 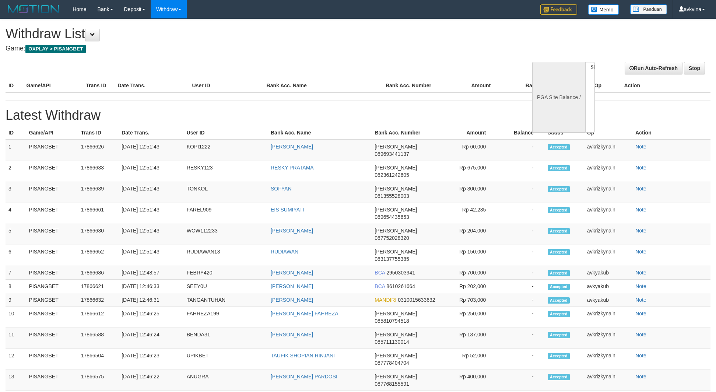 I want to click on th: Action, so click(x=672, y=133).